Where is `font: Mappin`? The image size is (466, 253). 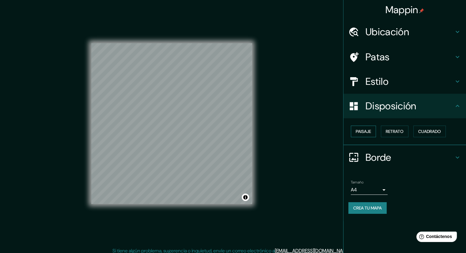 font: Mappin is located at coordinates (401, 10).